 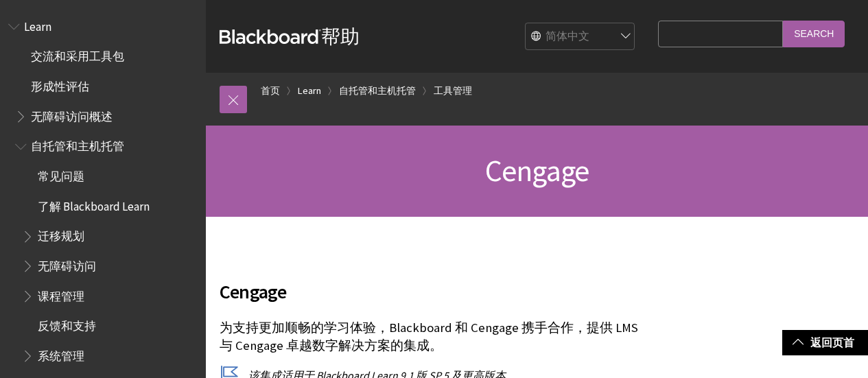 I want to click on a: Blackboard帮助, so click(x=290, y=36).